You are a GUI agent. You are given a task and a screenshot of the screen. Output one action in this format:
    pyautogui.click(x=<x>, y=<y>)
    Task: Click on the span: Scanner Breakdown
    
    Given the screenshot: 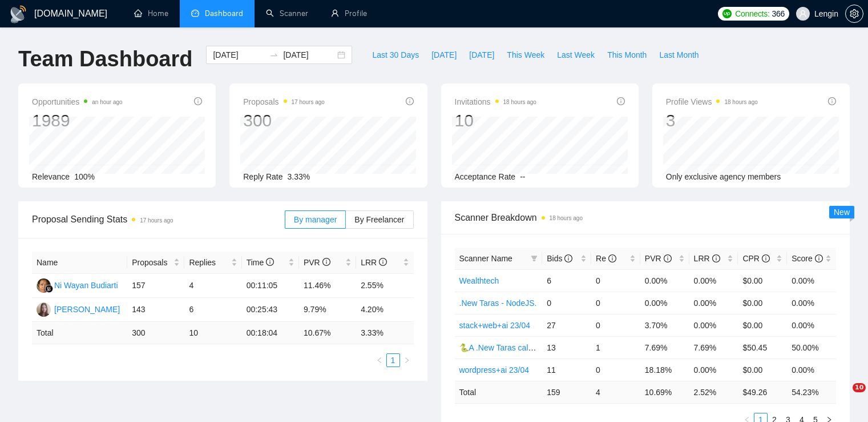 What is the action you would take?
    pyautogui.click(x=645, y=217)
    